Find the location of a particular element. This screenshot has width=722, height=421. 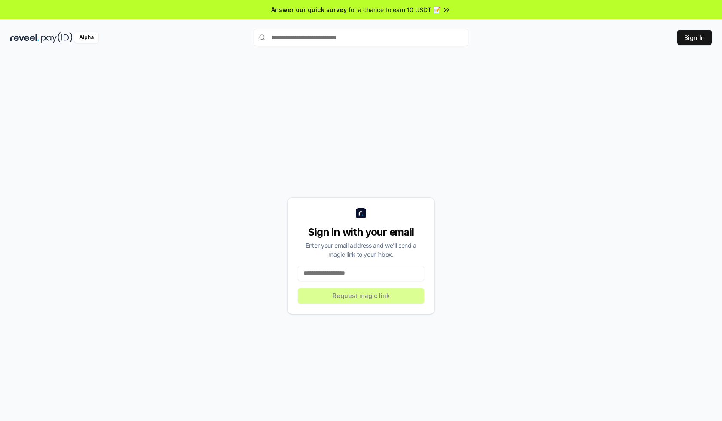

div: Sign in with your email is located at coordinates (361, 232).